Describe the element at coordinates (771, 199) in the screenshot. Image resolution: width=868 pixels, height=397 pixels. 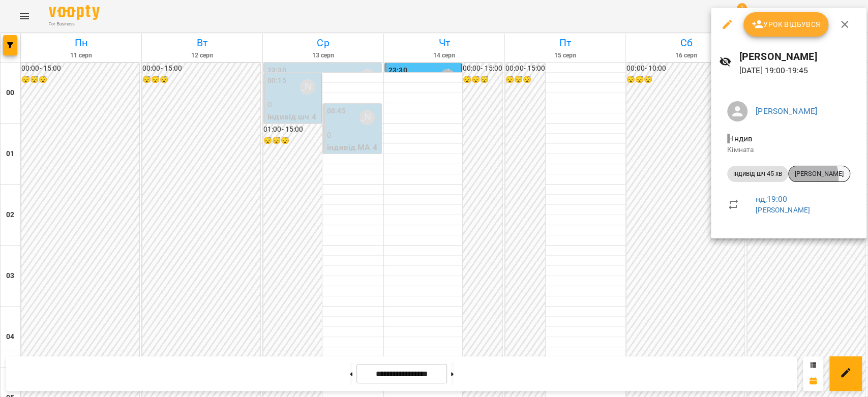
I see `a: нд , 19:00` at that location.